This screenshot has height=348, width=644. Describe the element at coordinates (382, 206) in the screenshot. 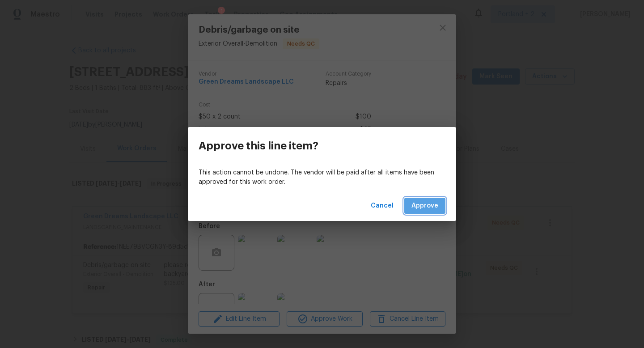

I see `button: Cancel` at that location.